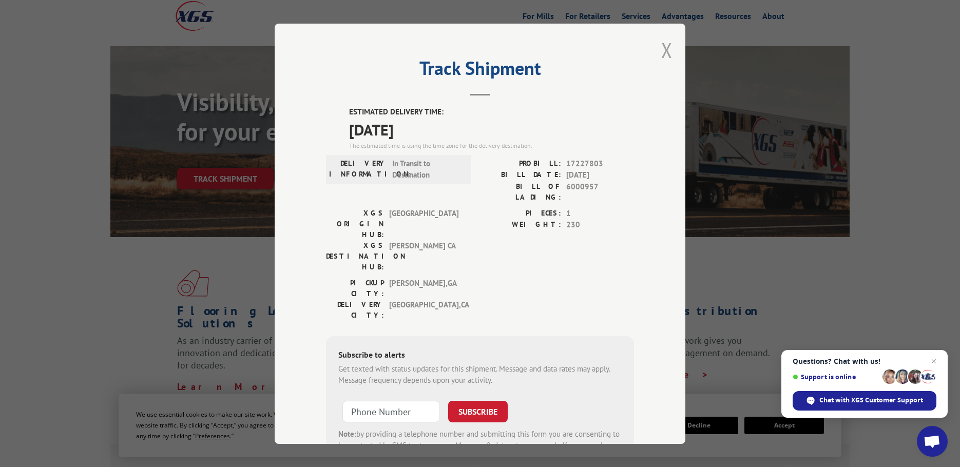 This screenshot has width=960, height=467. What do you see at coordinates (426, 169) in the screenshot?
I see `span: In Transit to Destination` at bounding box center [426, 169].